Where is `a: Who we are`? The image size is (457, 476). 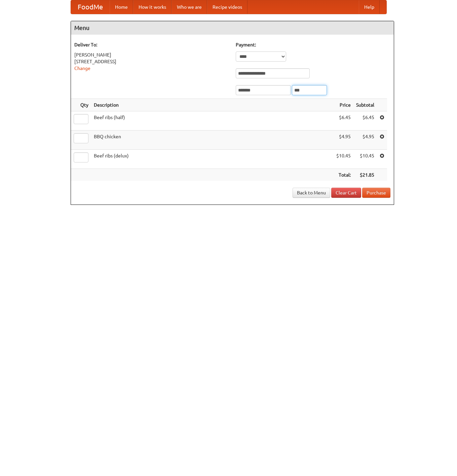
a: Who we are is located at coordinates (189, 7).